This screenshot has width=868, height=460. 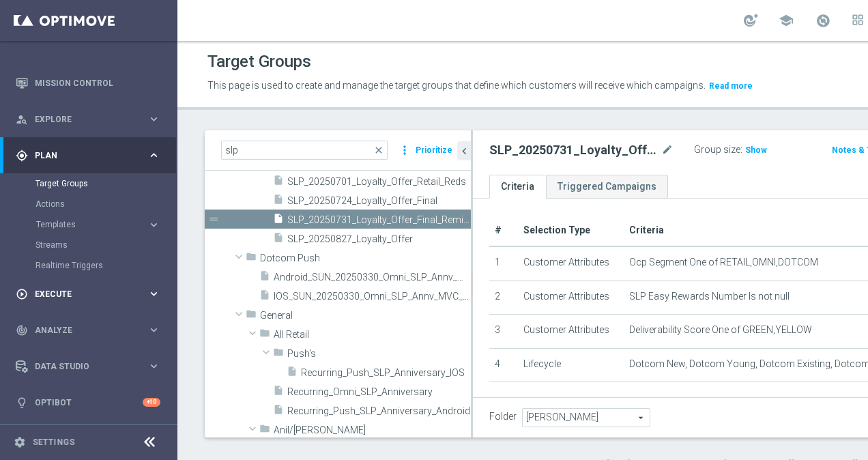 I want to click on span: close, so click(x=378, y=150).